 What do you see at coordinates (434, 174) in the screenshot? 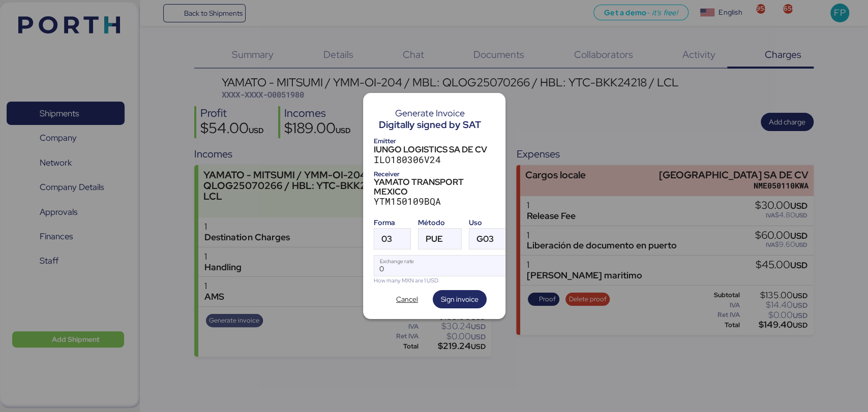
I see `div: Receiver` at bounding box center [434, 174].